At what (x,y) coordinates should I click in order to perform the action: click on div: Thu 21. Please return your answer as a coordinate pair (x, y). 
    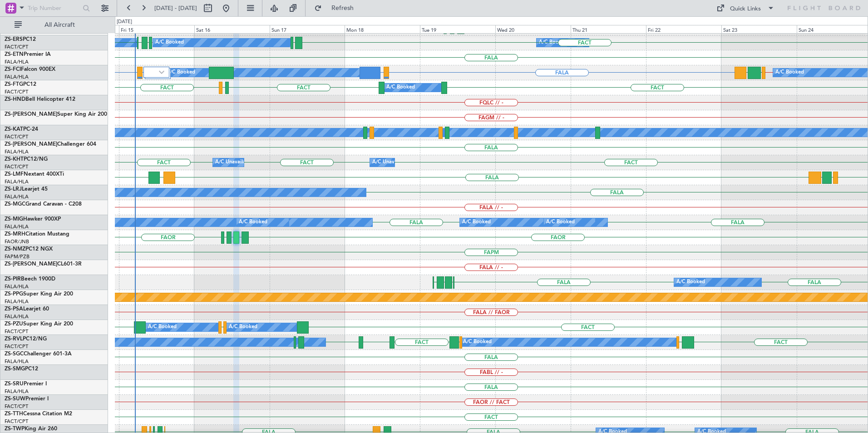
    Looking at the image, I should click on (608, 29).